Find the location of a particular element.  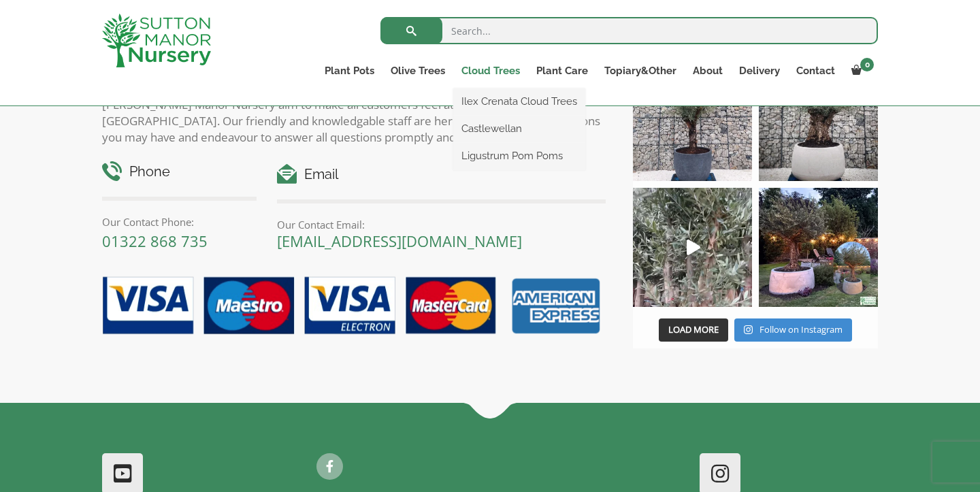

a: 0 is located at coordinates (860, 70).